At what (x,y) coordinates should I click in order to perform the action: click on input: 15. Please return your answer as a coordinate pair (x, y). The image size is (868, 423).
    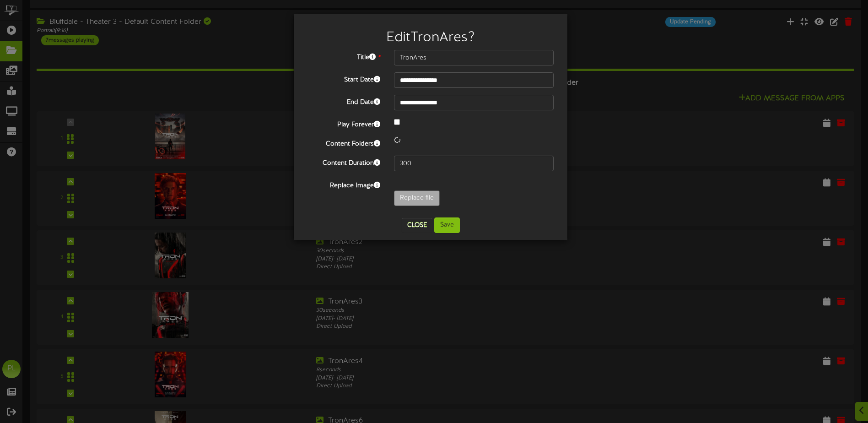
    Looking at the image, I should click on (474, 164).